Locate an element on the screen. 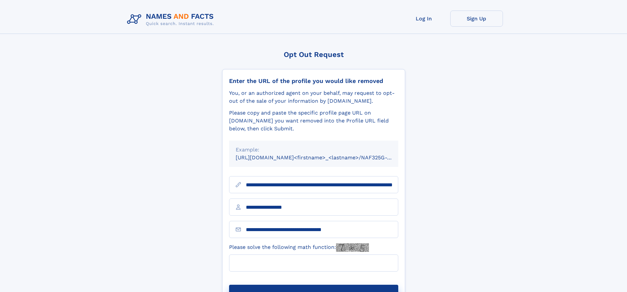 This screenshot has width=627, height=292. label: Please solve the following math function: is located at coordinates (299, 248).